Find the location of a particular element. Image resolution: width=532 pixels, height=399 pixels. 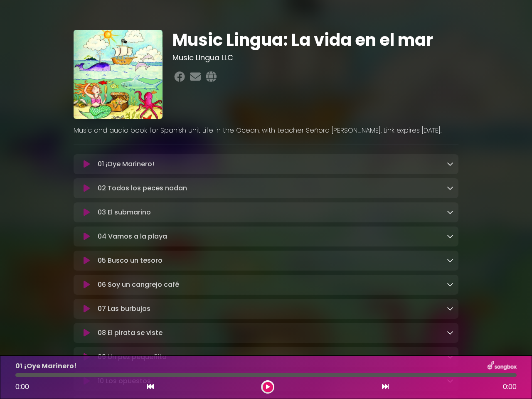

h3: Music Lingua LLC is located at coordinates (316, 58).